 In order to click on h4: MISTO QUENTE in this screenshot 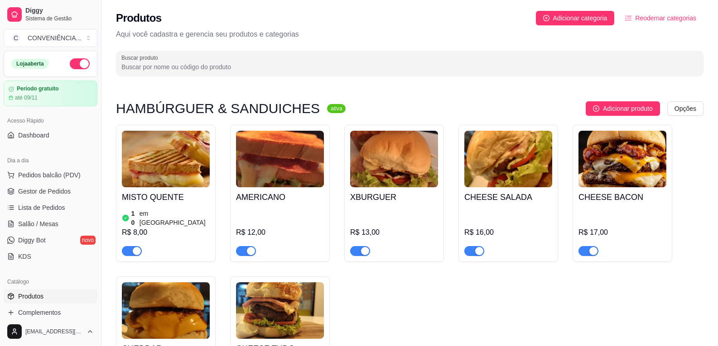, I will do `click(166, 197)`.